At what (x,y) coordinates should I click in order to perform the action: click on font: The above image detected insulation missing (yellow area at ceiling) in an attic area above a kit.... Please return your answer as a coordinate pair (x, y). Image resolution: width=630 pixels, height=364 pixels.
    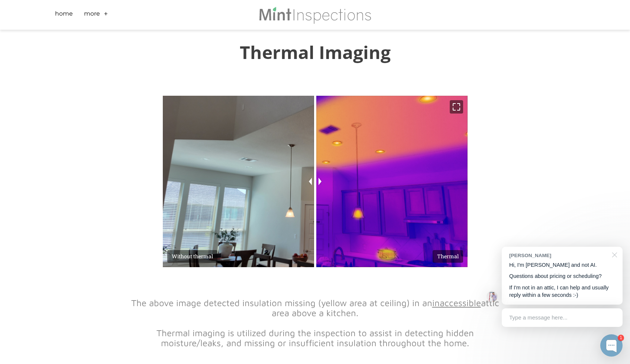
    Looking at the image, I should click on (315, 323).